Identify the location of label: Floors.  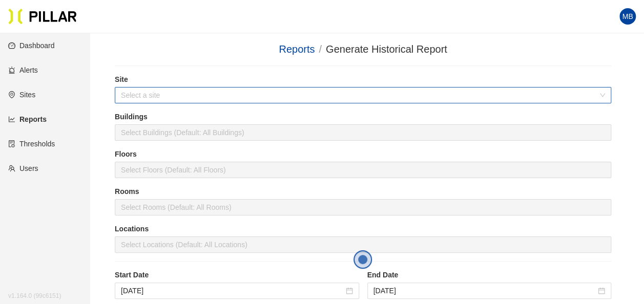
(363, 154).